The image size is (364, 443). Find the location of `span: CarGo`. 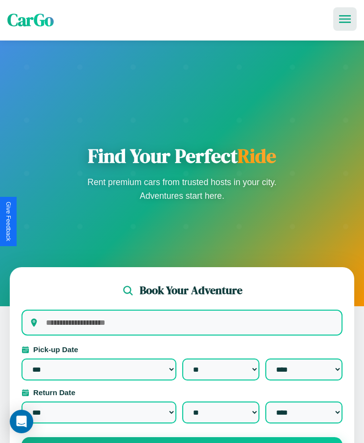

span: CarGo is located at coordinates (30, 20).